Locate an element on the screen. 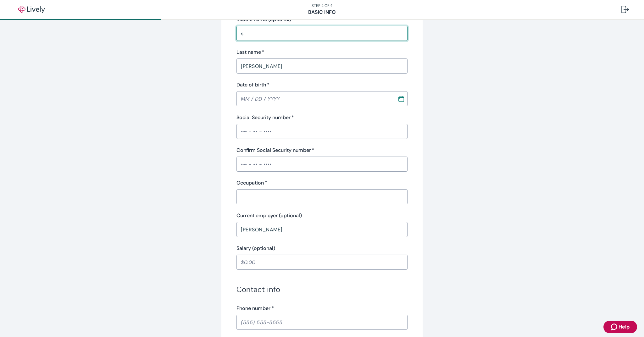  label: Date of birth is located at coordinates (253, 85).